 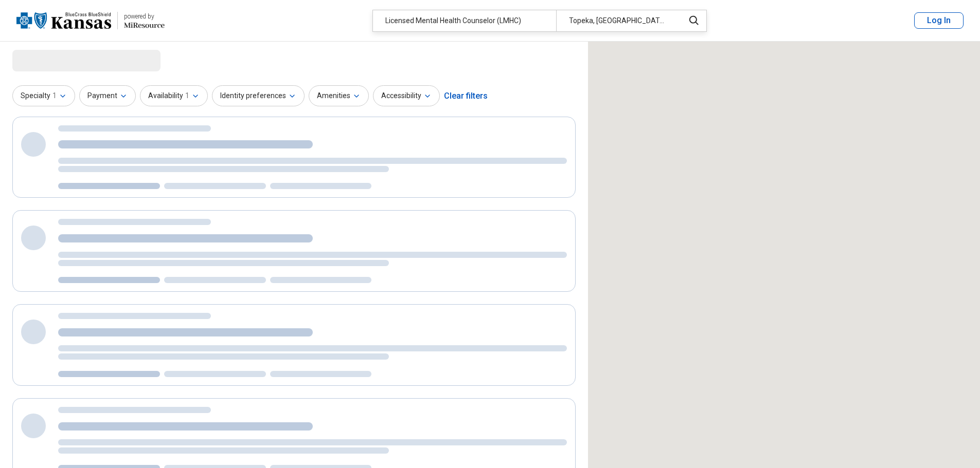 I want to click on button: Accessibility, so click(x=407, y=95).